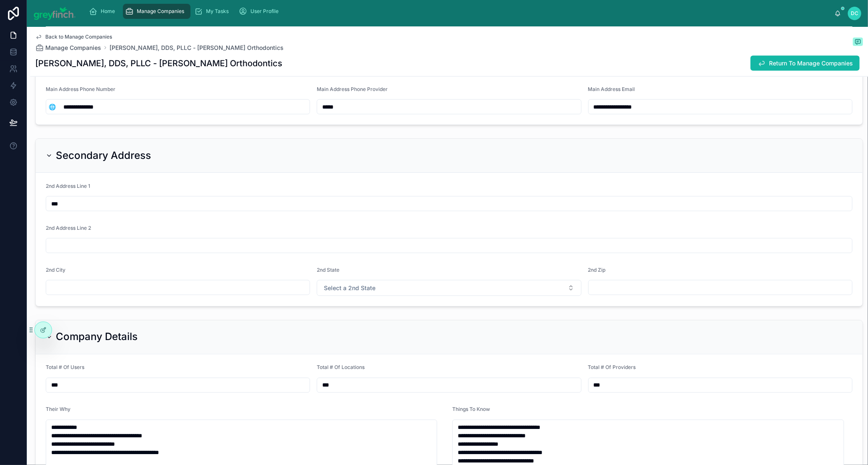  What do you see at coordinates (855, 13) in the screenshot?
I see `span: DC` at bounding box center [855, 13].